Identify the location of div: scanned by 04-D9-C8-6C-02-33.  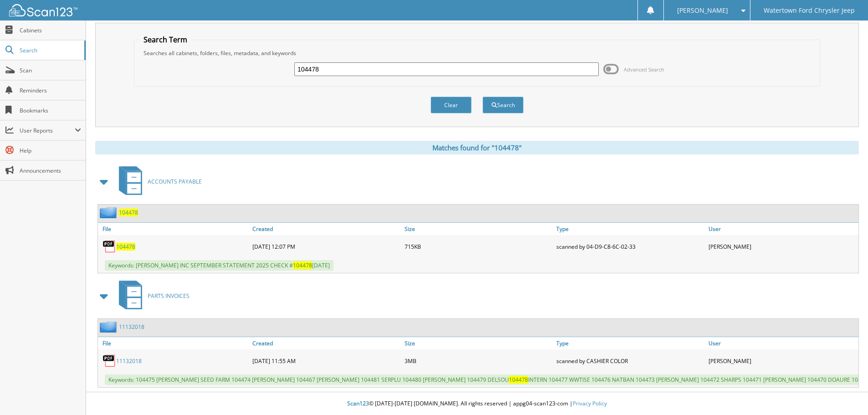
(630, 247).